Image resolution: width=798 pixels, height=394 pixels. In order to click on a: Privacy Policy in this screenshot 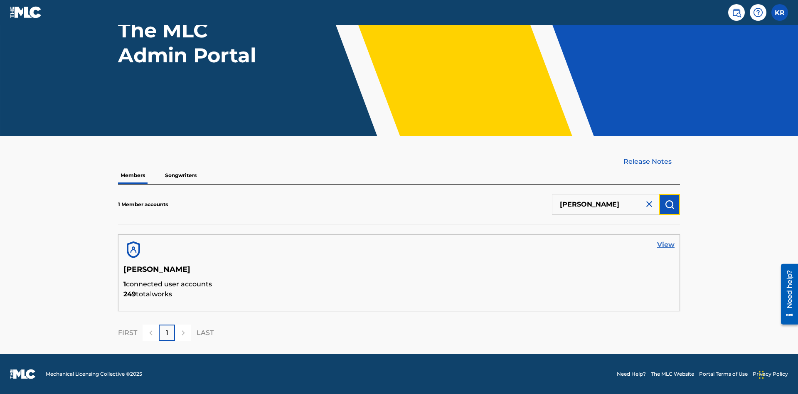, I will do `click(770, 374)`.